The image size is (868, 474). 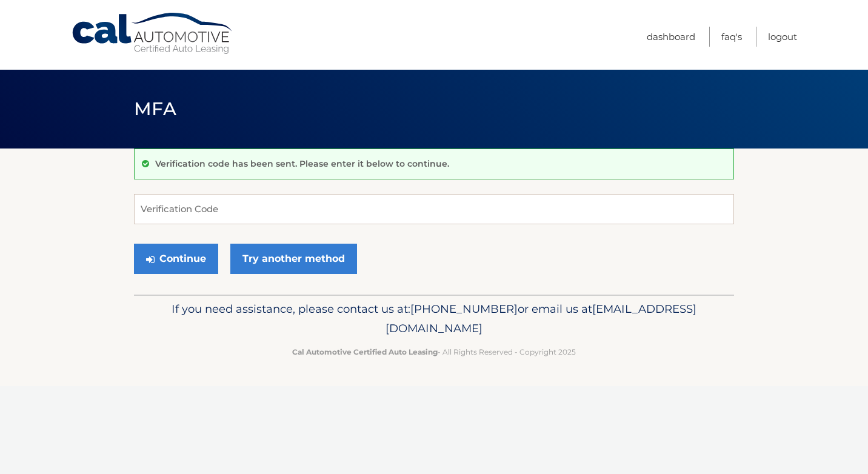 I want to click on strong: Cal Automotive Certified Auto Leasing, so click(x=365, y=351).